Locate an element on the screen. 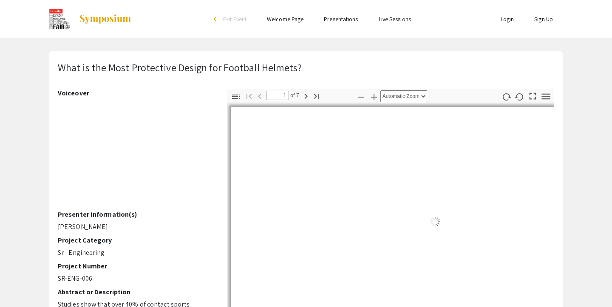 The height and width of the screenshot is (307, 612). button: Previous Page is located at coordinates (259, 96).